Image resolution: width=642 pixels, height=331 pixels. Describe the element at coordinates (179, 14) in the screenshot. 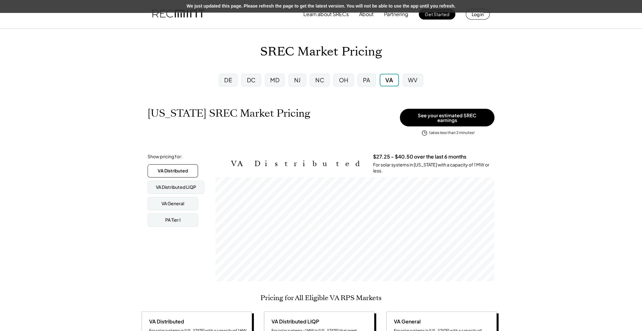

I see `img: recmint-logotype%403x.png` at that location.